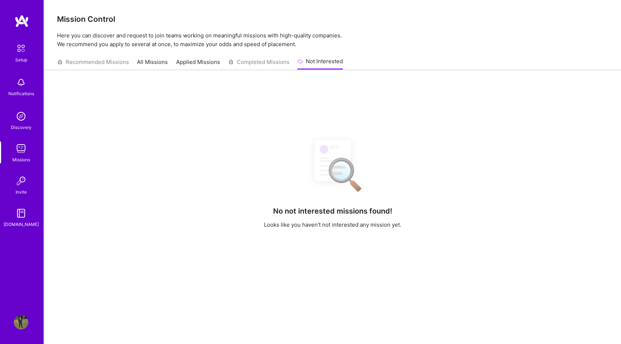 This screenshot has height=344, width=621. Describe the element at coordinates (320, 64) in the screenshot. I see `a: Not Interested` at that location.